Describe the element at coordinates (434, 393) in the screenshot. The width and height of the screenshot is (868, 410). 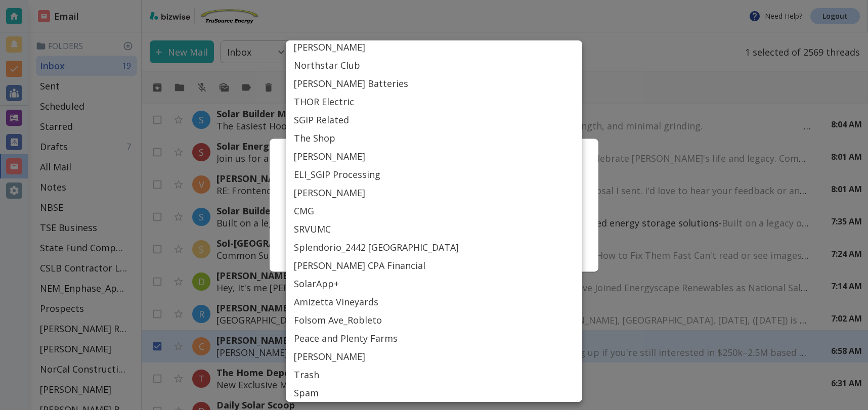
I see `li: Spam` at that location.